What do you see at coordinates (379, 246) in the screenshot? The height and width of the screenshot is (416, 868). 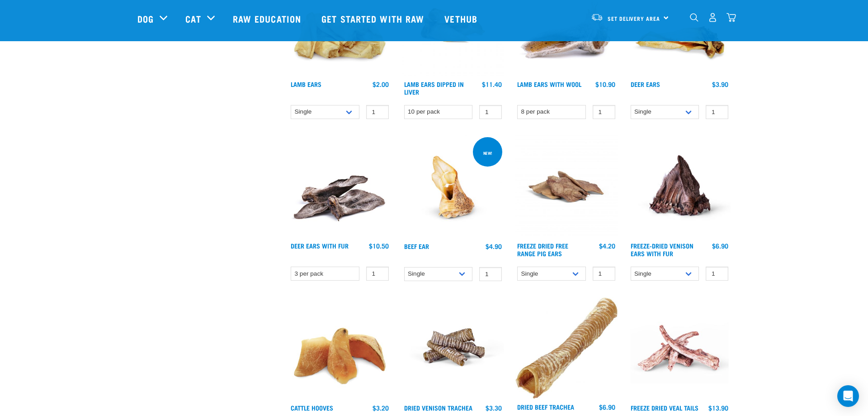 I see `div: $10.50` at bounding box center [379, 246].